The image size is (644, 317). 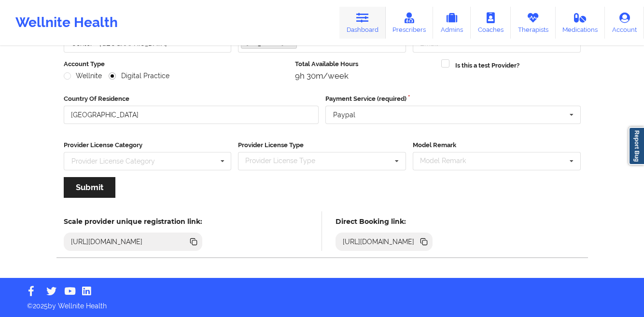 I want to click on div: Provider License Type, so click(x=286, y=161).